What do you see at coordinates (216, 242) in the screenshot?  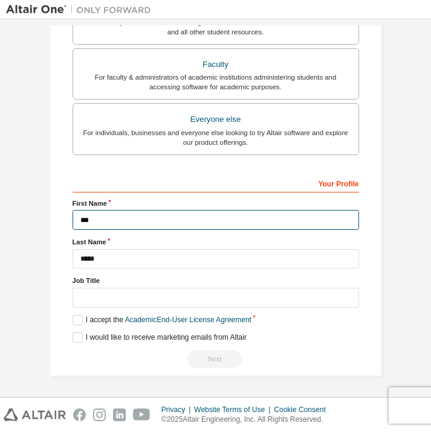 I see `label: Last Name` at bounding box center [216, 242].